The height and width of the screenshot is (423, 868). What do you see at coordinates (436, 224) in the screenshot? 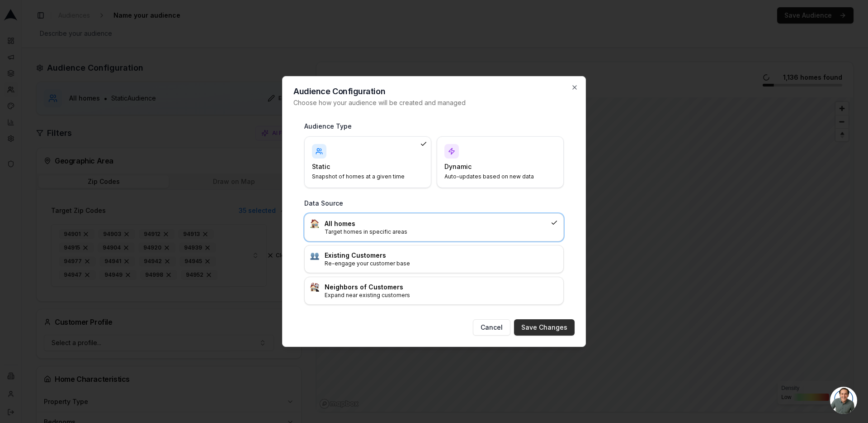
I see `h3: All homes` at bounding box center [436, 224].